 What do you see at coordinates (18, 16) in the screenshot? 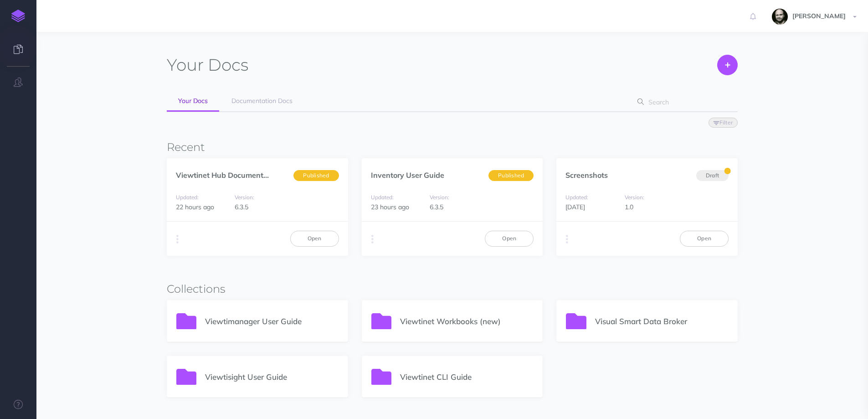
I see `img: logo-mark.svg` at bounding box center [18, 16].